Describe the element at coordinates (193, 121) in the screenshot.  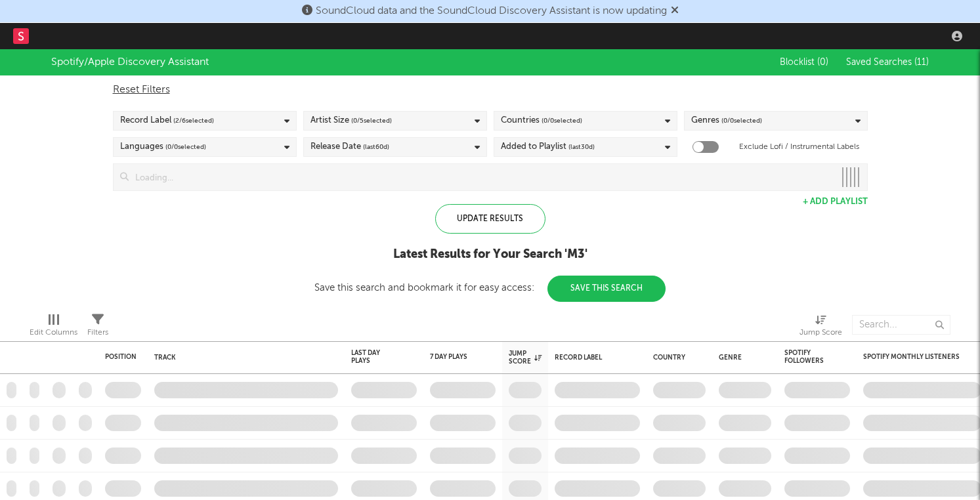
I see `span: ( 2 / 6 selected)` at that location.